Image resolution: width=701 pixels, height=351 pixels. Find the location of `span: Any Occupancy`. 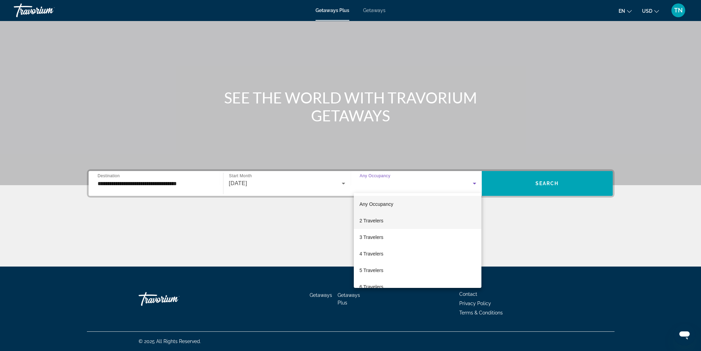

span: Any Occupancy is located at coordinates (376, 204).